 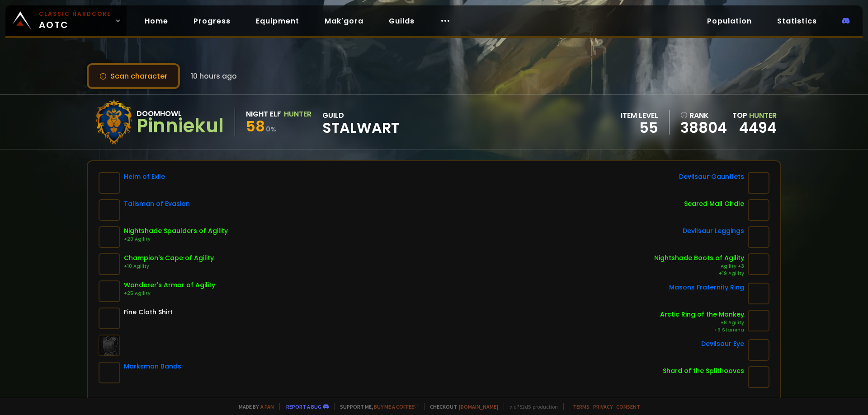 What do you see at coordinates (759, 264) in the screenshot?
I see `img: item-10222` at bounding box center [759, 264].